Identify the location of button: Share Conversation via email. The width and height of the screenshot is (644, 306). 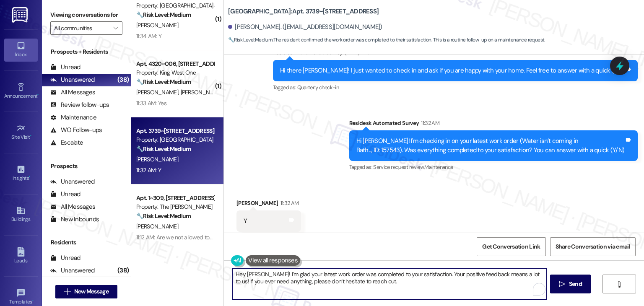
(593, 246).